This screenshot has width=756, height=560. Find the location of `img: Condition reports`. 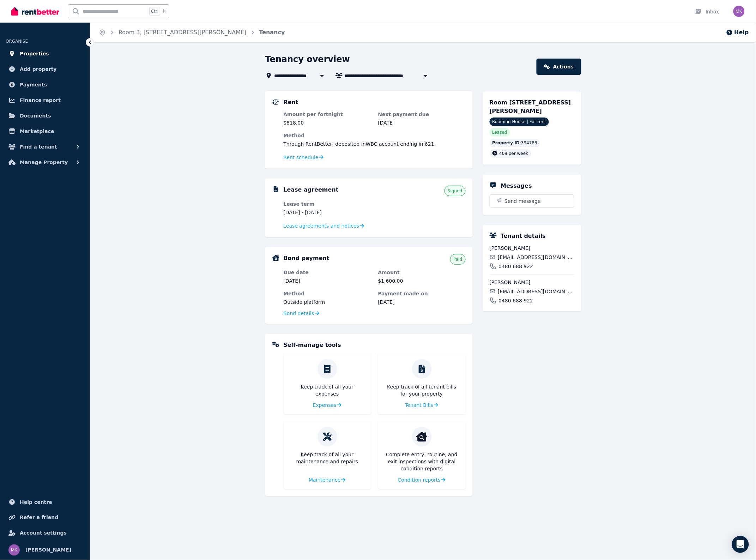

img: Condition reports is located at coordinates (422, 436).